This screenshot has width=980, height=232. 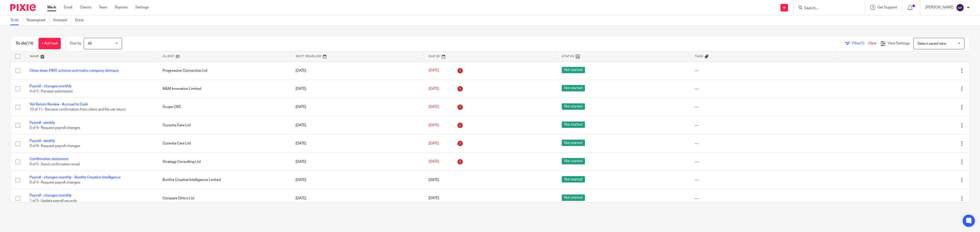 I want to click on a: + Add task, so click(x=49, y=43).